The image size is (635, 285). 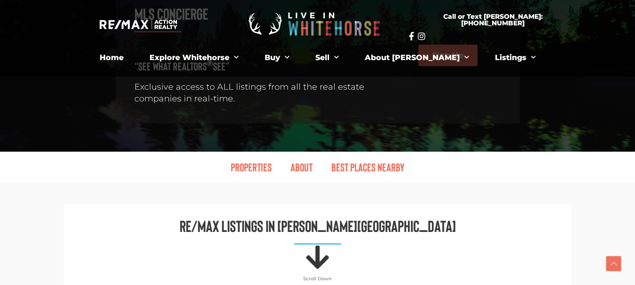 What do you see at coordinates (277, 58) in the screenshot?
I see `a: Buy` at bounding box center [277, 58].